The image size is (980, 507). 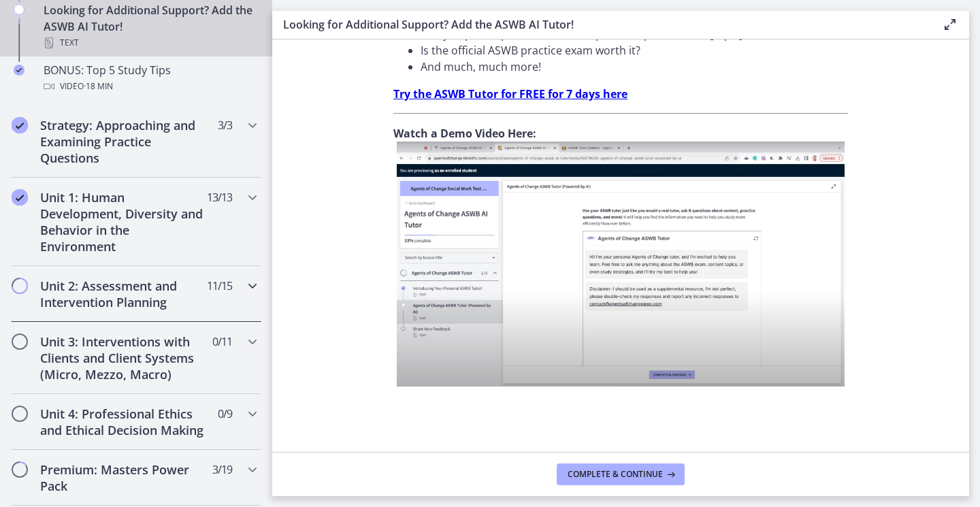 I want to click on h3: Looking for Additional Support? Add the ASWB AI Tutor!, so click(x=602, y=25).